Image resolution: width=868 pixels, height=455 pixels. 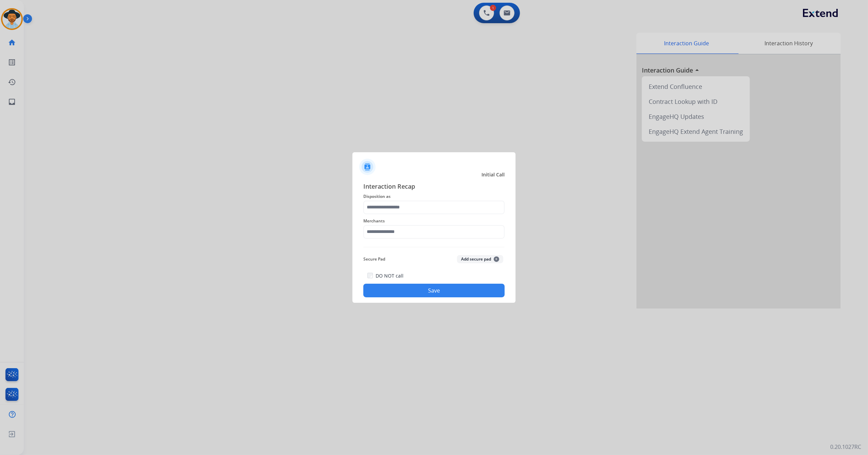 I want to click on button: Add secure pad+, so click(x=480, y=259).